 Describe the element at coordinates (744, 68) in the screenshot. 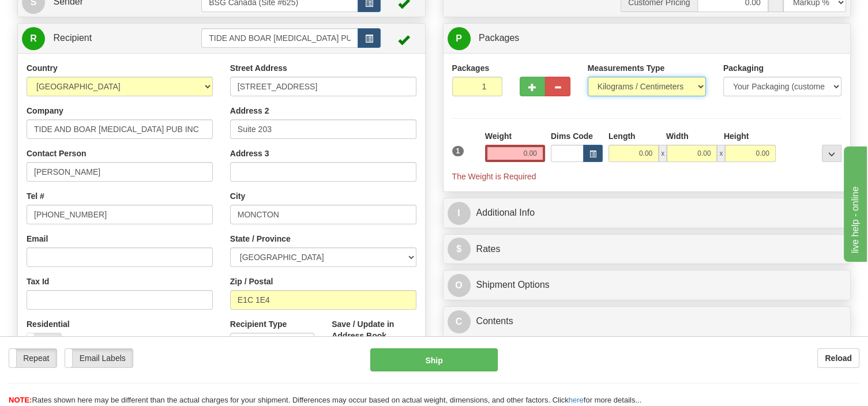

I see `label: Packaging` at that location.